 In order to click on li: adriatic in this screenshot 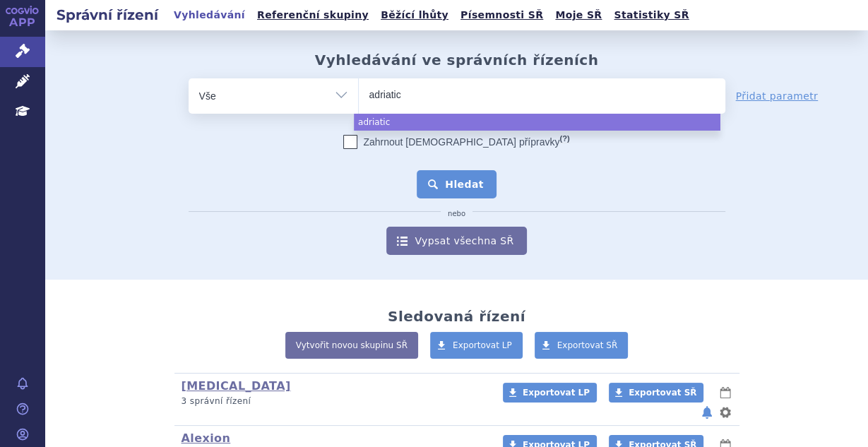, I will do `click(537, 123)`.